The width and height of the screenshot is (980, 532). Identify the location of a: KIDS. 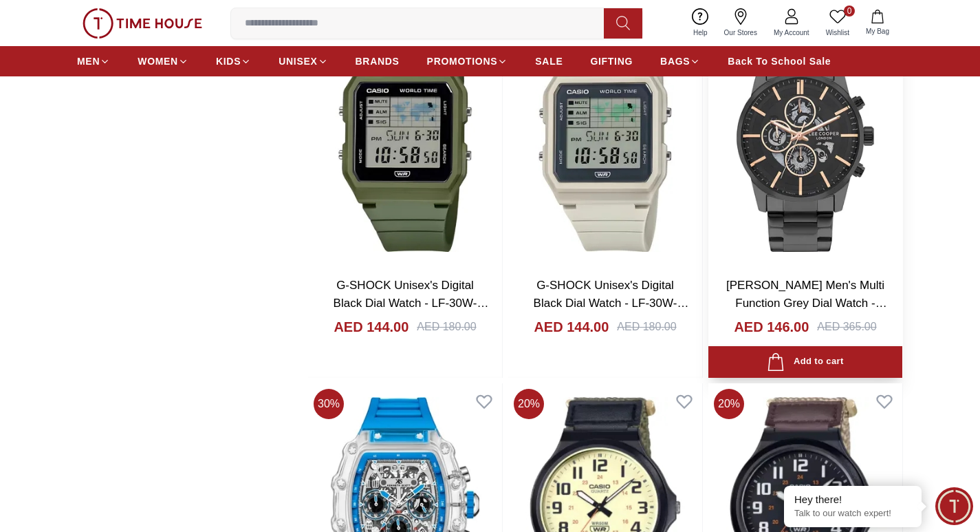
(233, 61).